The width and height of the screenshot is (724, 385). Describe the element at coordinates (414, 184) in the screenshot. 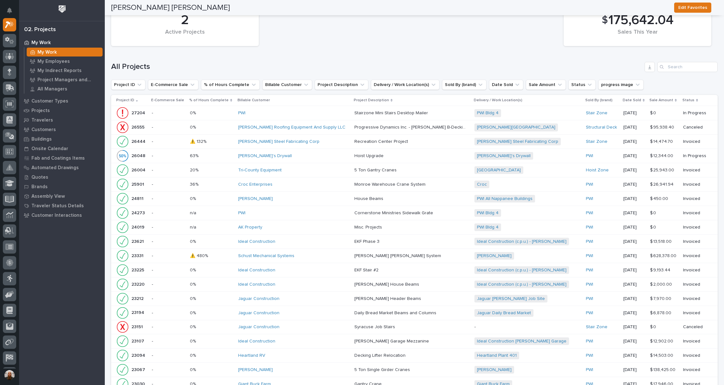

I see `tr: 2590125901 -36%36% Croc Enterprises Monroe Warehouse Crane SystemMonroe Warehouse Crane System Cr...` at that location.